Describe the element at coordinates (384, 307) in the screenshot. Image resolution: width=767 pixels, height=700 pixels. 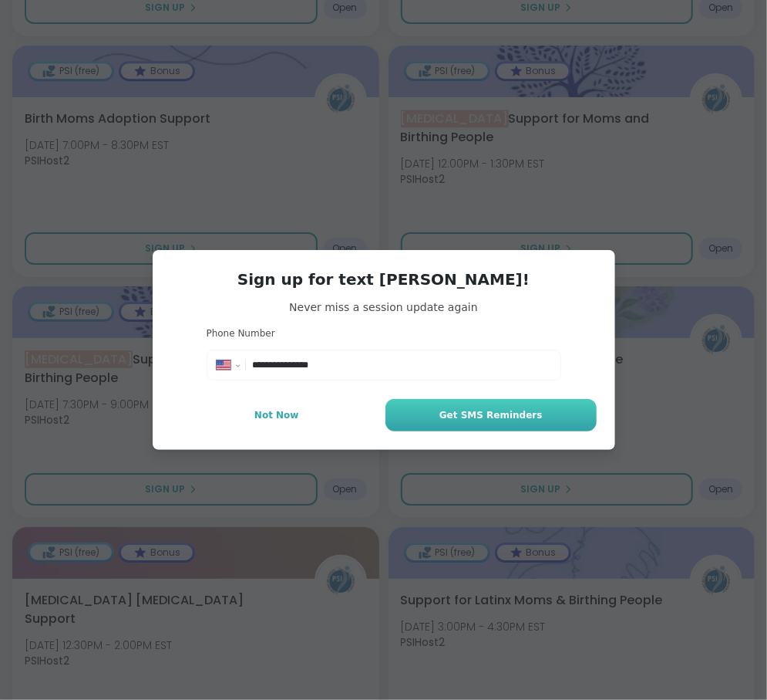
I see `span: Never miss a session update again` at that location.